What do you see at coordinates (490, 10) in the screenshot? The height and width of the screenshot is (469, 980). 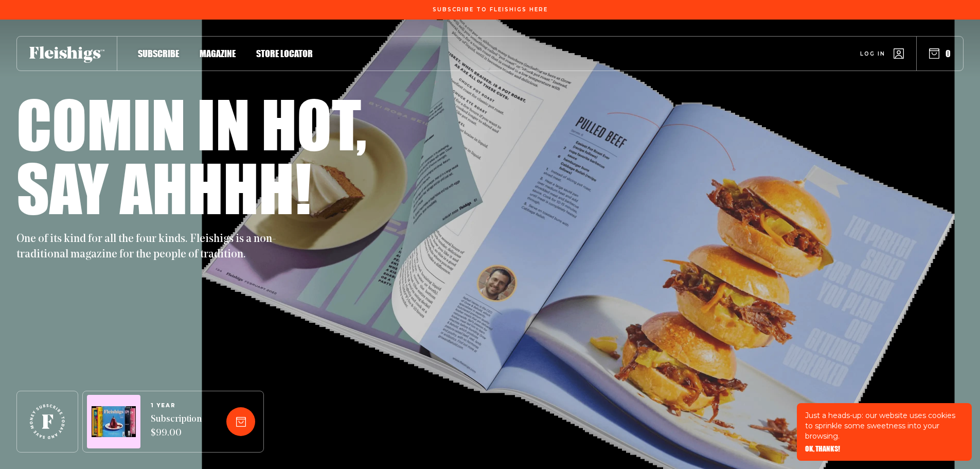 I see `span: Subscribe To Fleishigs Here` at bounding box center [490, 10].